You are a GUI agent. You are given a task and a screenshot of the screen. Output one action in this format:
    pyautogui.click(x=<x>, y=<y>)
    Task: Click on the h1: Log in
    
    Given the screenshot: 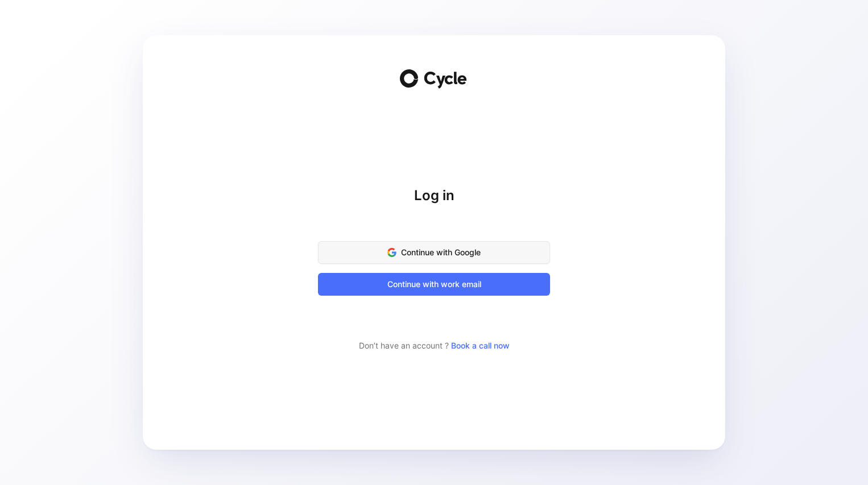 What is the action you would take?
    pyautogui.click(x=434, y=196)
    